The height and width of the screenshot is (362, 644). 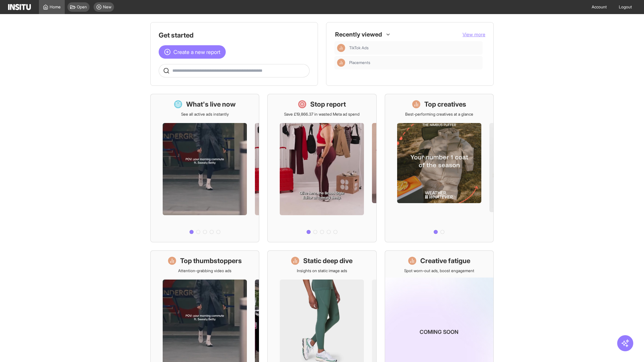 What do you see at coordinates (445, 104) in the screenshot?
I see `h1: Top creatives` at bounding box center [445, 104].